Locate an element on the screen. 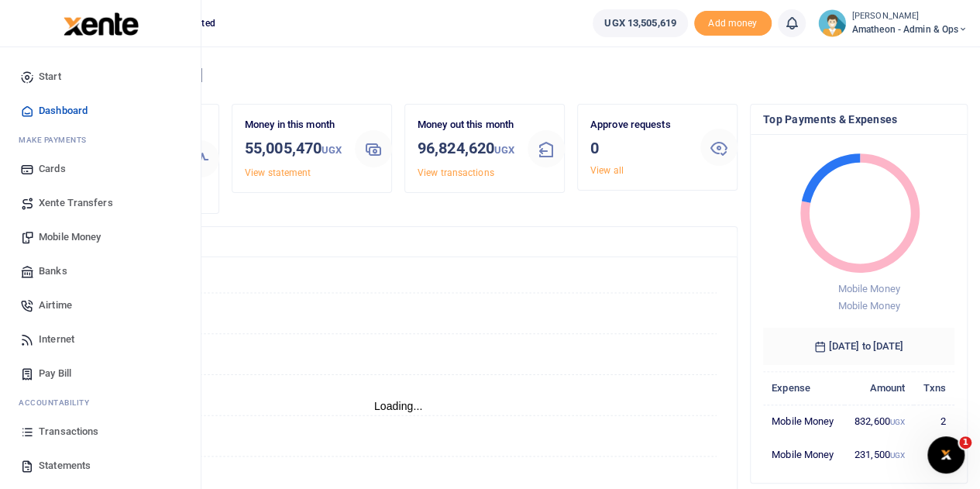 The image size is (980, 489). span: Transactions is located at coordinates (68, 431).